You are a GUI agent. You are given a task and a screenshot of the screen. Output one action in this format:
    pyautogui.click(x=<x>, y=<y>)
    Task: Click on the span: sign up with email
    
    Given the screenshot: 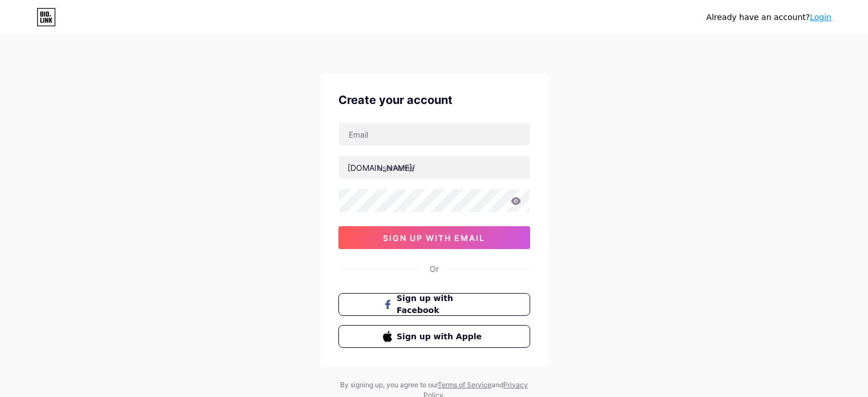 What is the action you would take?
    pyautogui.click(x=434, y=238)
    